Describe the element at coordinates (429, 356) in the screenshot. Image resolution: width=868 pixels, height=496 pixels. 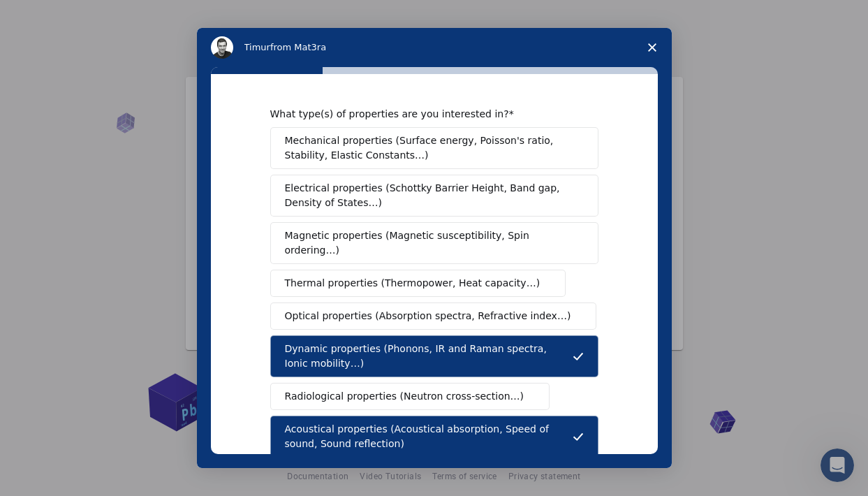
I see `span: Dynamic properties (Phonons, IR and Raman spectra, Ionic mobility…)` at that location.